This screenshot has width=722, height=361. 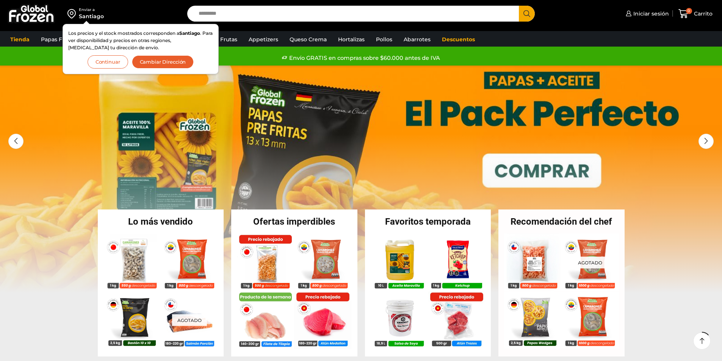 I want to click on div: Previous slide, so click(x=16, y=141).